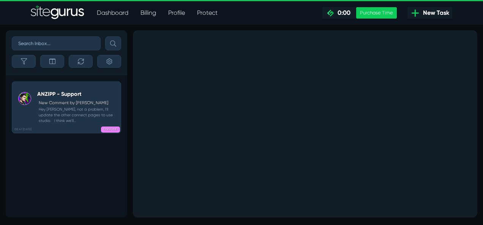 The image size is (483, 225). What do you see at coordinates (207, 13) in the screenshot?
I see `a: Protect` at bounding box center [207, 13].